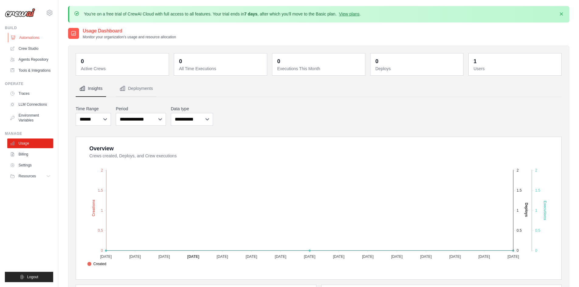 The height and width of the screenshot is (287, 579). I want to click on h2: Usage Dashboard, so click(129, 31).